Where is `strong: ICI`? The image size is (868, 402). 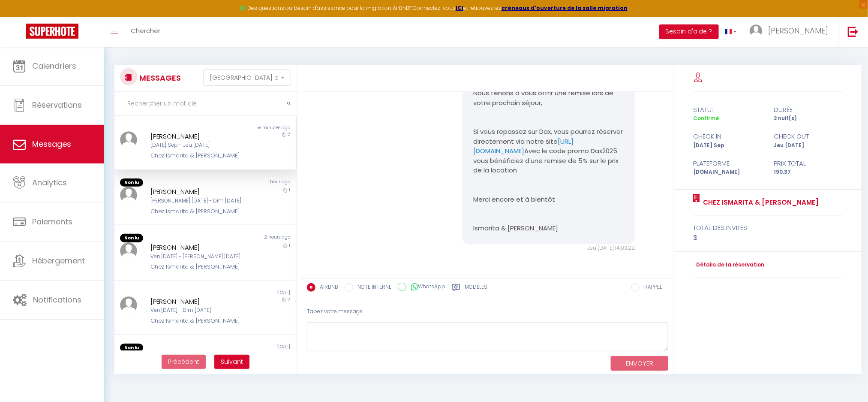
strong: ICI is located at coordinates (459, 8).